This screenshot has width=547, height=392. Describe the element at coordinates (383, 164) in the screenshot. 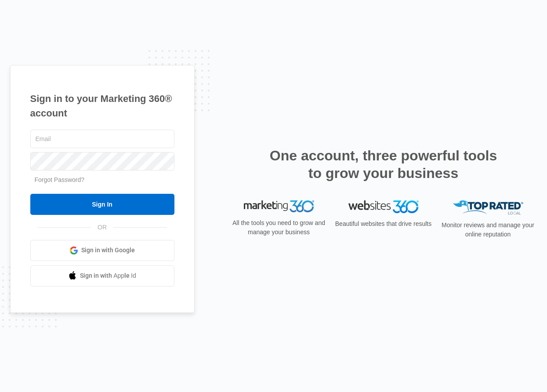

I see `h2: One account, three powerful tools to grow your business` at that location.